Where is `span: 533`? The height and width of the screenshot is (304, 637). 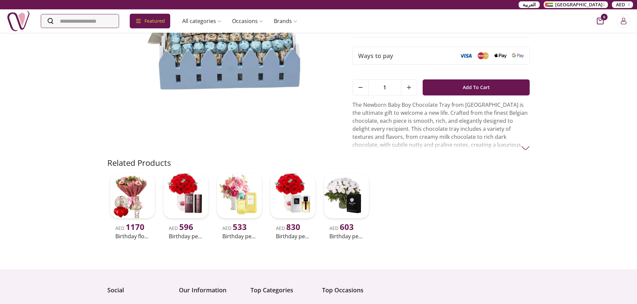
span: 533 is located at coordinates (240, 227).